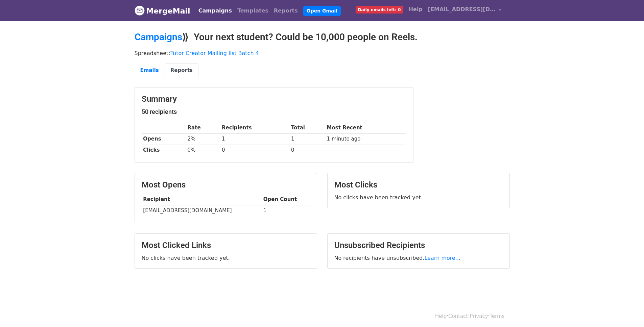 The width and height of the screenshot is (644, 327). I want to click on td: 0%, so click(203, 150).